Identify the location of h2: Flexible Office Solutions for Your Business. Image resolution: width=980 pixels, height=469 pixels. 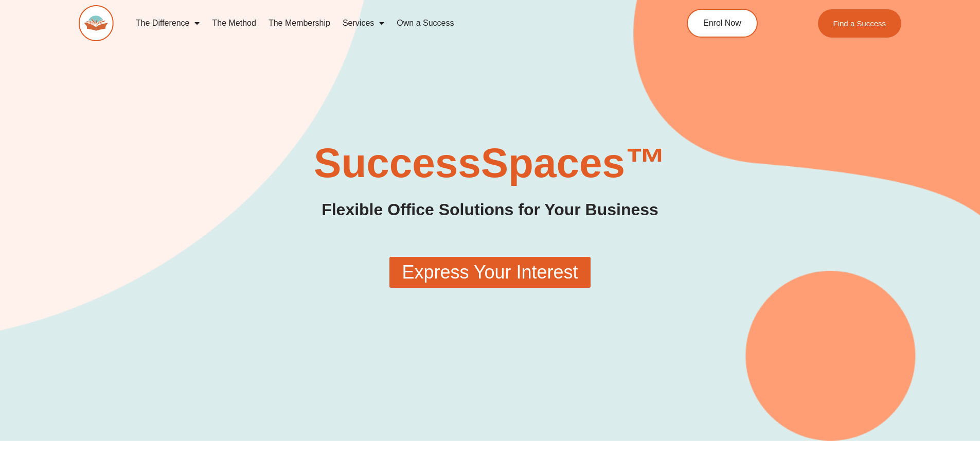
(490, 210).